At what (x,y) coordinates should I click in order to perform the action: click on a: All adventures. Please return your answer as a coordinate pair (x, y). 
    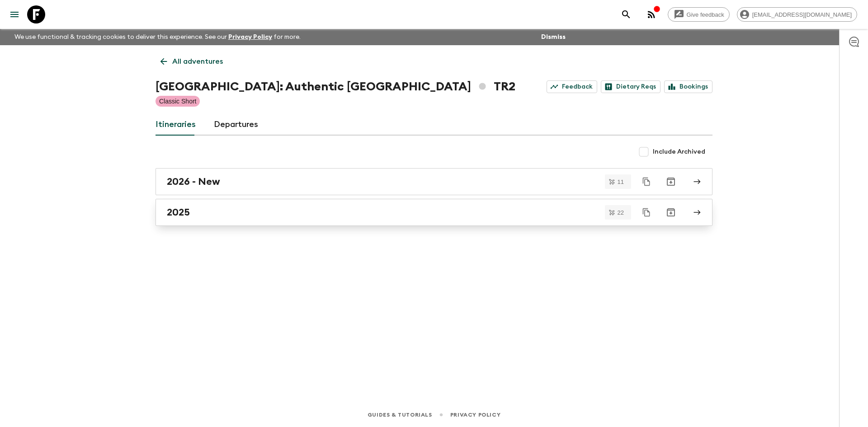
    Looking at the image, I should click on (191, 62).